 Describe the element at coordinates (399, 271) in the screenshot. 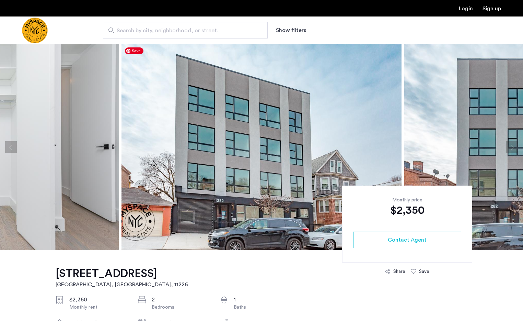

I see `div: Share` at that location.